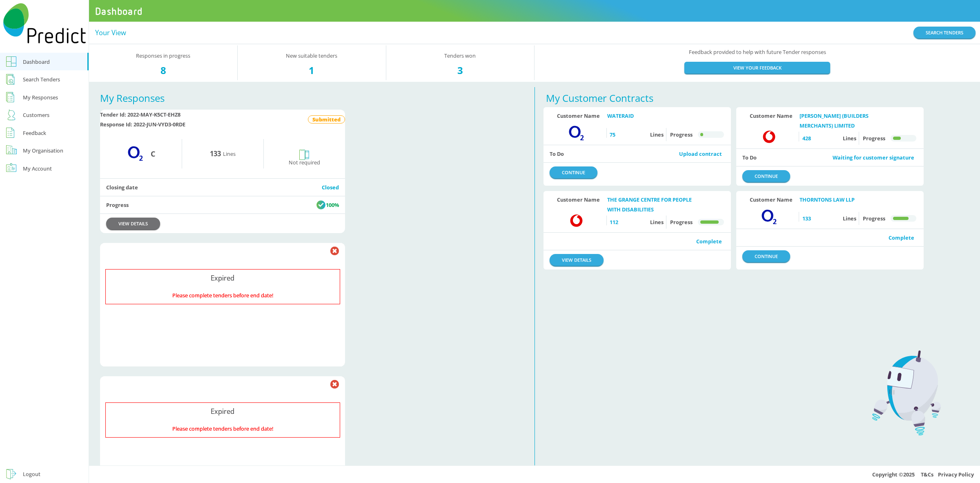 The height and width of the screenshot is (483, 980). What do you see at coordinates (956, 474) in the screenshot?
I see `a: Privacy Policy` at bounding box center [956, 474].